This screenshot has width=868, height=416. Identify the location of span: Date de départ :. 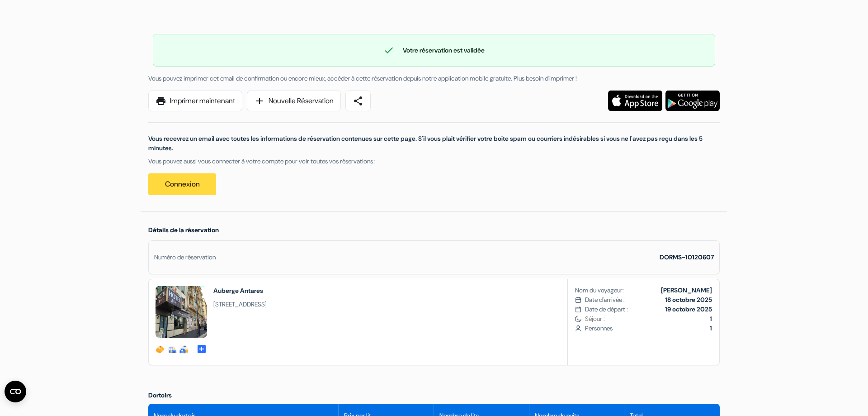
(606, 309).